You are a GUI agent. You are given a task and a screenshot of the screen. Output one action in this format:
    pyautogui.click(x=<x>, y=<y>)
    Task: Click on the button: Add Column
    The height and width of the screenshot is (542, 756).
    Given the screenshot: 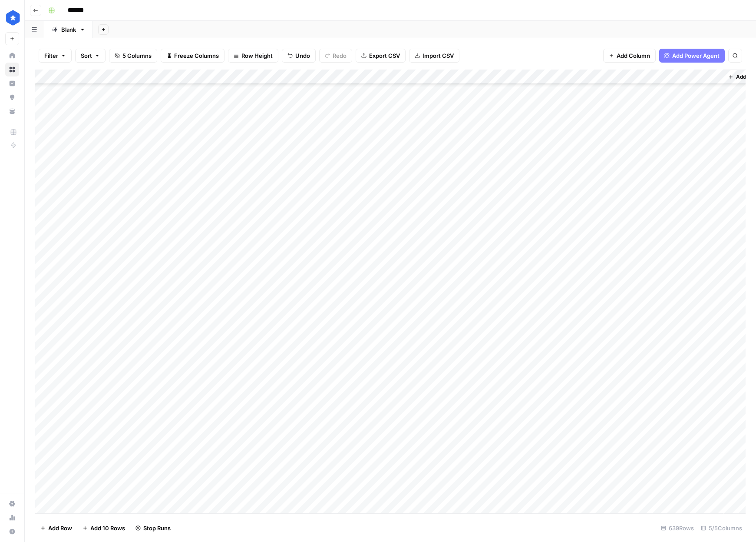 What is the action you would take?
    pyautogui.click(x=629, y=56)
    